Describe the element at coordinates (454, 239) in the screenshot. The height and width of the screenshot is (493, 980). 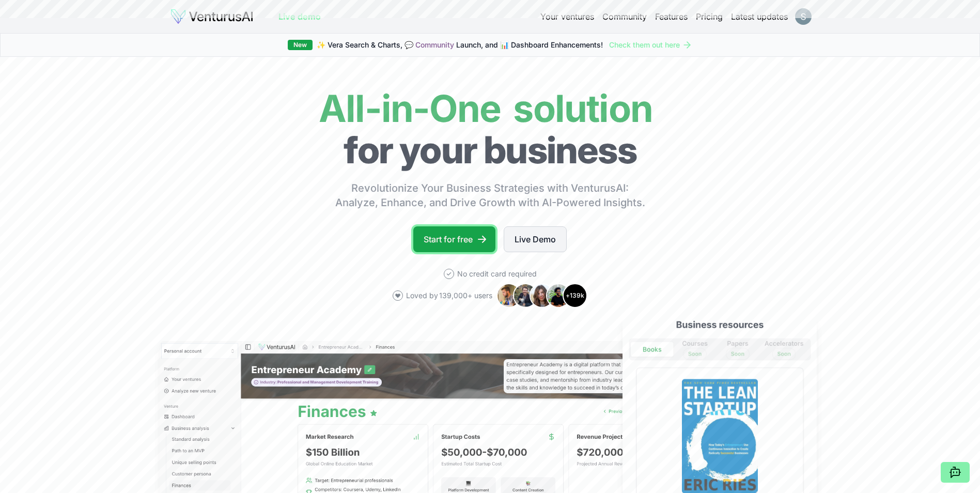
I see `a: Start for free` at that location.